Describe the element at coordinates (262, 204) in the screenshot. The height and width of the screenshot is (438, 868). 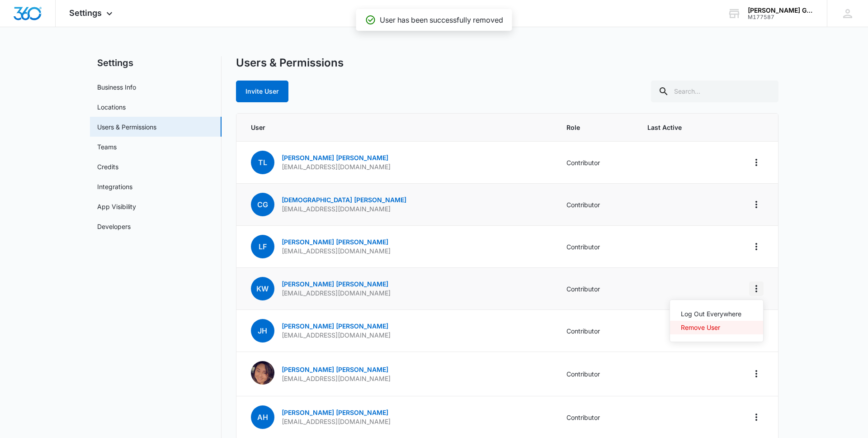
I see `a: CG` at that location.